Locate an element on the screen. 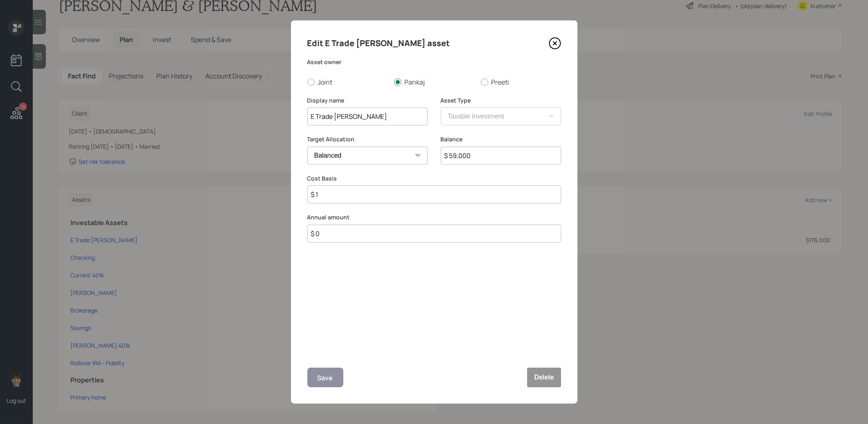 The width and height of the screenshot is (868, 424). button: Delete is located at coordinates (544, 377).